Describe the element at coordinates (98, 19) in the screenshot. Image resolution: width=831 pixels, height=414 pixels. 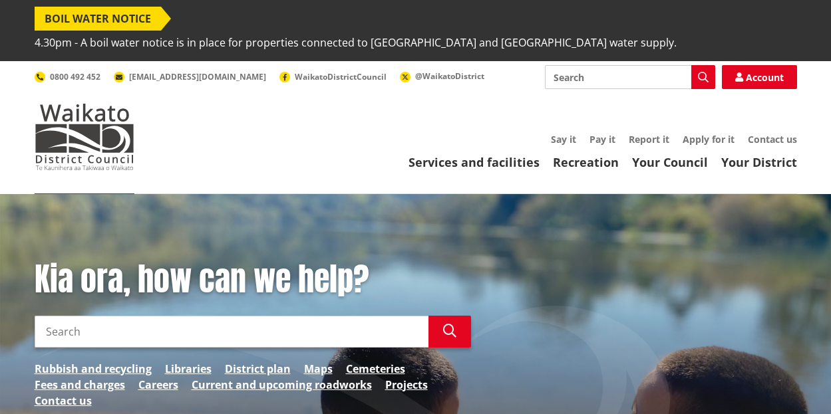
I see `span: BOIL WATER NOTICE` at that location.